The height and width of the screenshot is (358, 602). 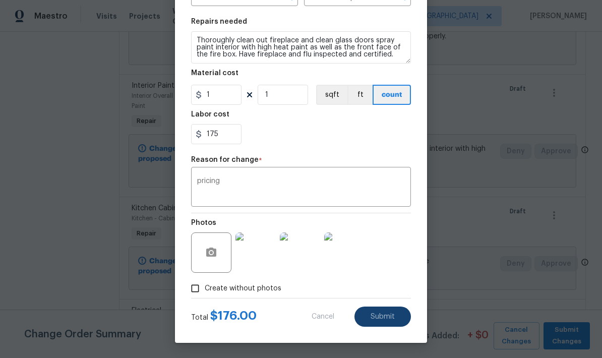 I want to click on h5: Labor cost, so click(x=210, y=115).